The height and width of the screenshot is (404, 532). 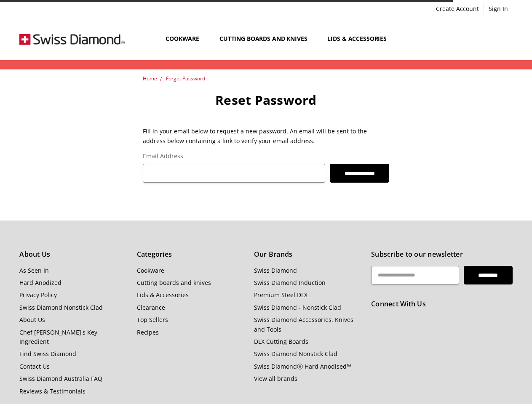 What do you see at coordinates (150, 78) in the screenshot?
I see `a: Home` at bounding box center [150, 78].